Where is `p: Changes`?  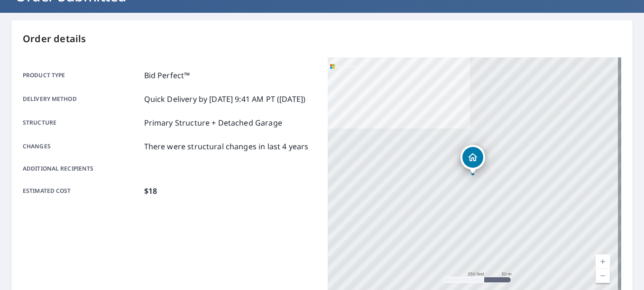
p: Changes is located at coordinates (81, 147).